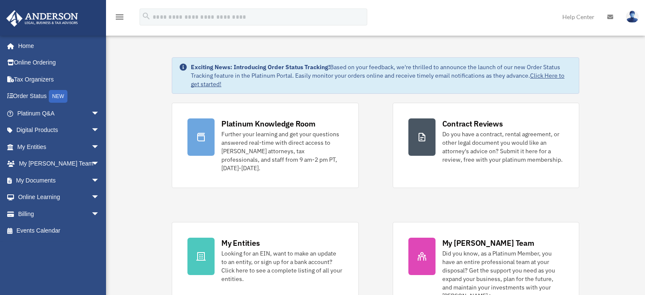 This screenshot has height=295, width=645. Describe the element at coordinates (632, 17) in the screenshot. I see `img: User Pic` at that location.